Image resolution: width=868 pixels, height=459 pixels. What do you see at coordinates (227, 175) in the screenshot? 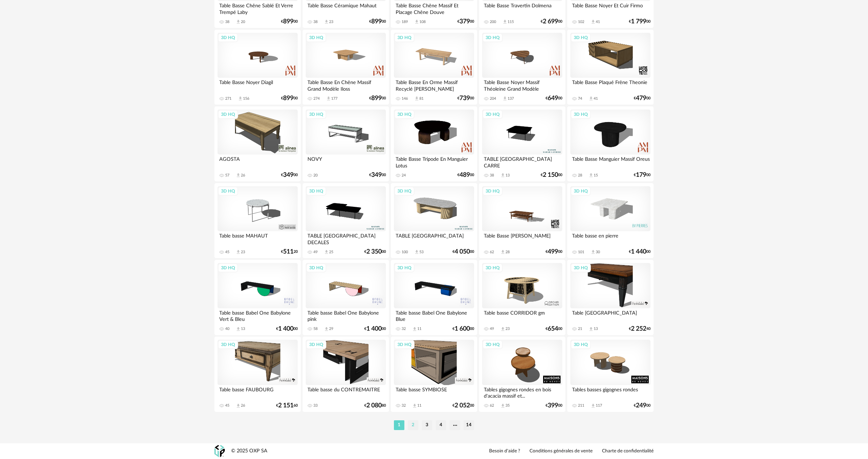
I see `div: 57` at bounding box center [227, 175].